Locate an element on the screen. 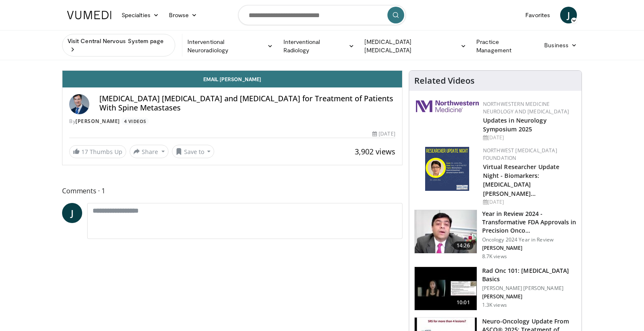  a: Updates in Neurology Symposium 2025 is located at coordinates (515, 125).